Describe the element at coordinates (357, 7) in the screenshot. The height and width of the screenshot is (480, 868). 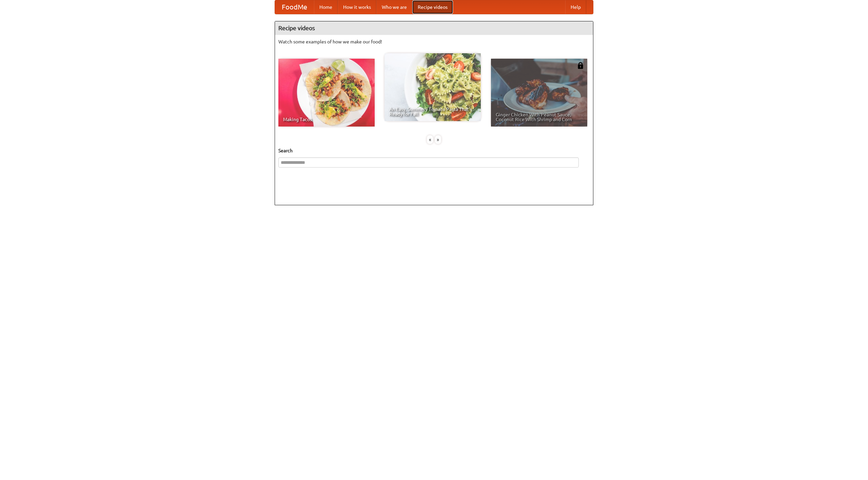
I see `a: How it works` at that location.